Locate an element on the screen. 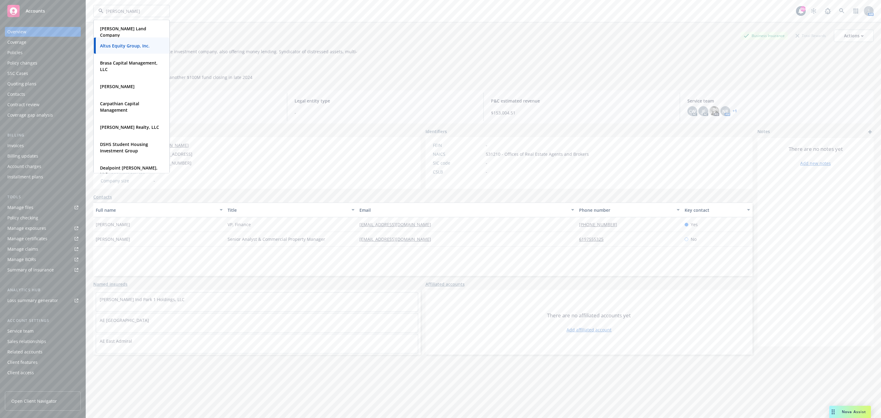 Image resolution: width=881 pixels, height=418 pixels. div: Account charges is located at coordinates (24, 166).